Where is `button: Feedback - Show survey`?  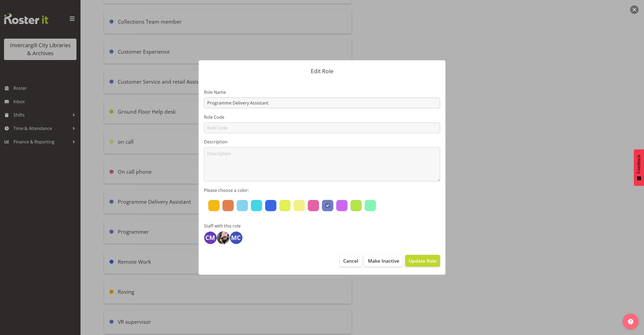 button: Feedback - Show survey is located at coordinates (639, 168).